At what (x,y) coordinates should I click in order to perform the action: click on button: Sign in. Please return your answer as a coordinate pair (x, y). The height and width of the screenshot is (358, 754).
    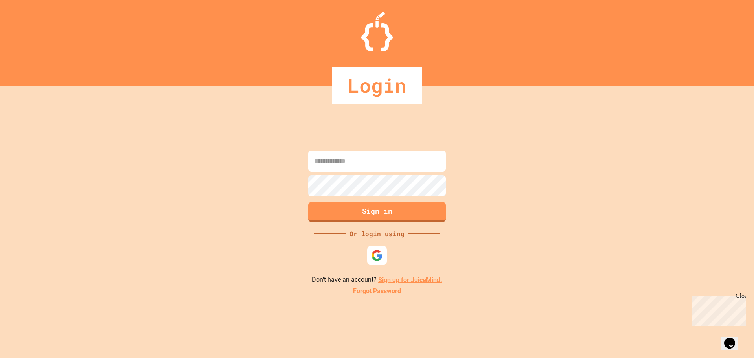
    Looking at the image, I should click on (377, 212).